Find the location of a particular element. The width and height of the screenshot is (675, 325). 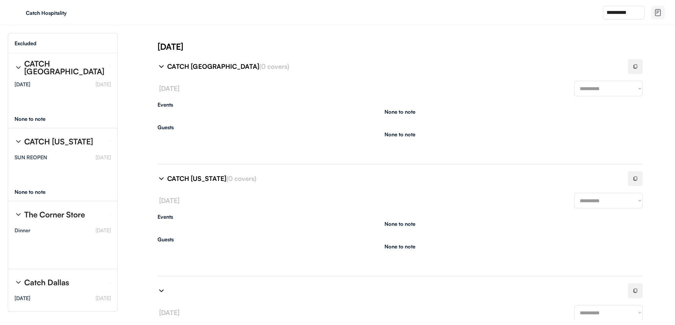

div: The Corner Store is located at coordinates (55, 214).